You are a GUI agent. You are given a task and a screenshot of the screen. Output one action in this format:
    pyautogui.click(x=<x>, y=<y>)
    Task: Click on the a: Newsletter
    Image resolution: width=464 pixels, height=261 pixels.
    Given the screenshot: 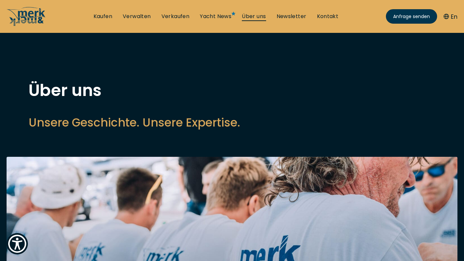 What is the action you would take?
    pyautogui.click(x=291, y=16)
    